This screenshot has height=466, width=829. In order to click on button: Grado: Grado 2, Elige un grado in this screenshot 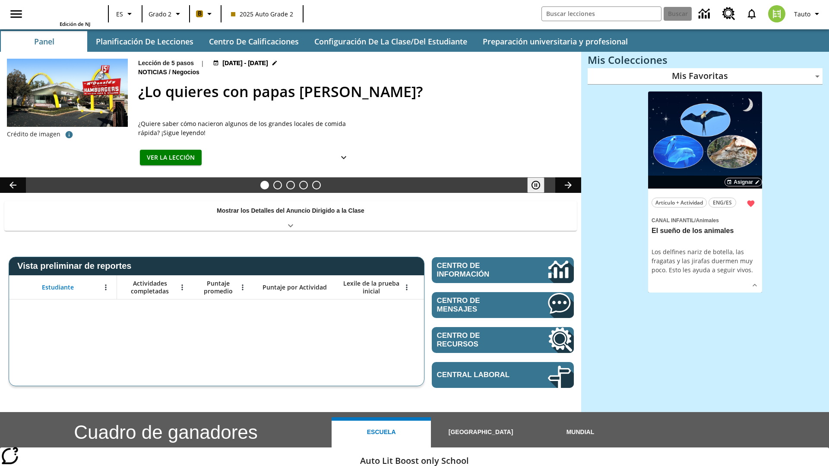, I will do `click(166, 14)`.